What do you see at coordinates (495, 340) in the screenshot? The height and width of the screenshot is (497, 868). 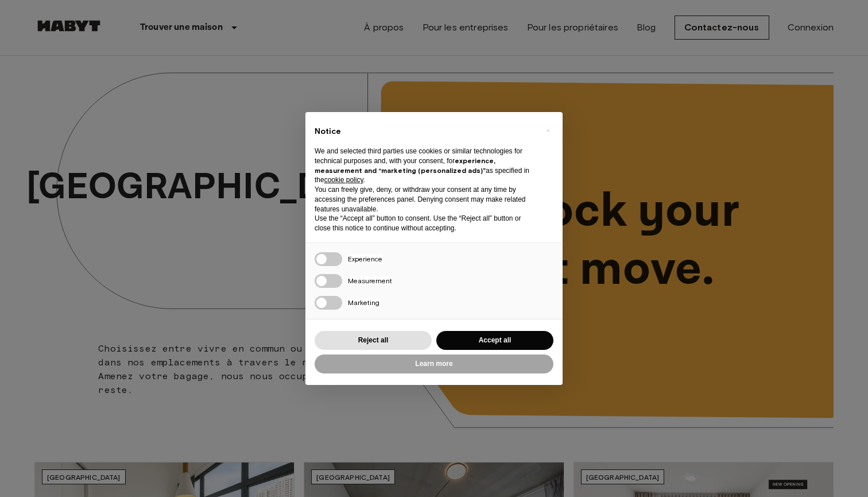 I see `button: Accept all` at bounding box center [495, 340].